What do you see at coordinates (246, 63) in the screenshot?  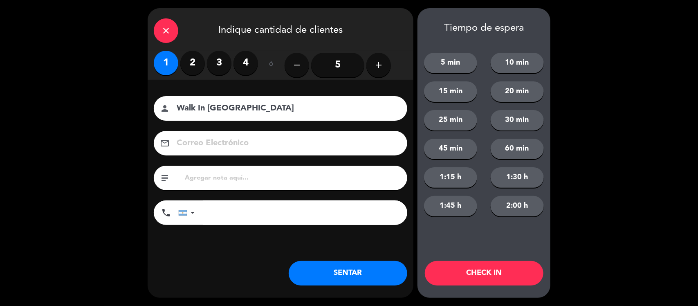 I see `label: 4` at bounding box center [246, 63].